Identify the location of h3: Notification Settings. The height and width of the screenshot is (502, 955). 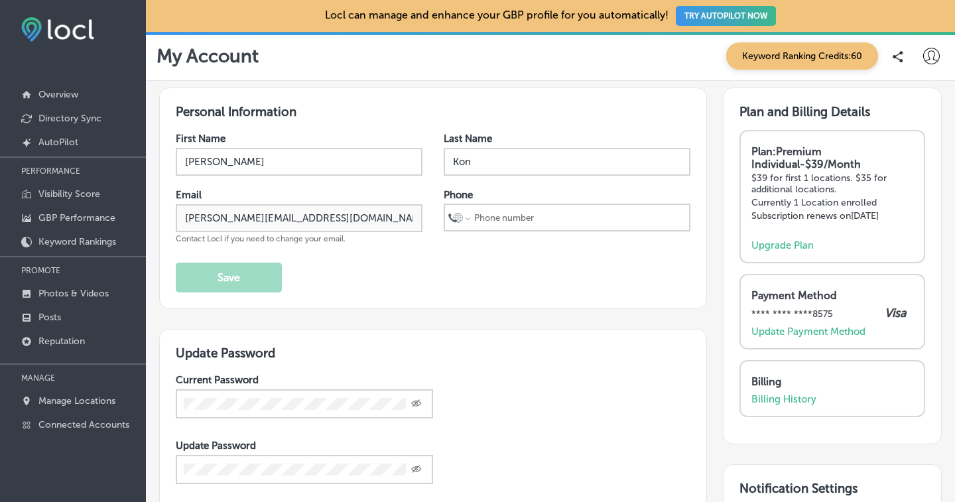
(833, 488).